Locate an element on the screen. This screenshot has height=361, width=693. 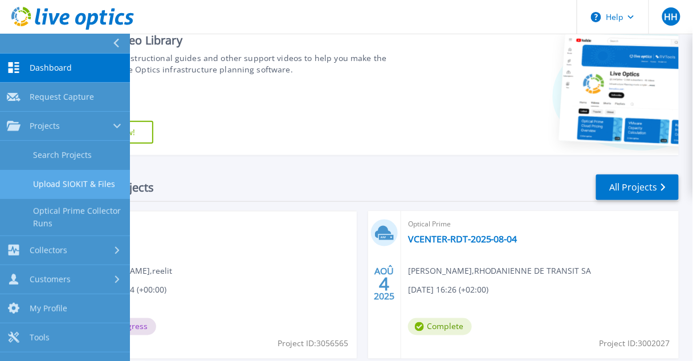
span: Complete is located at coordinates (440, 327).